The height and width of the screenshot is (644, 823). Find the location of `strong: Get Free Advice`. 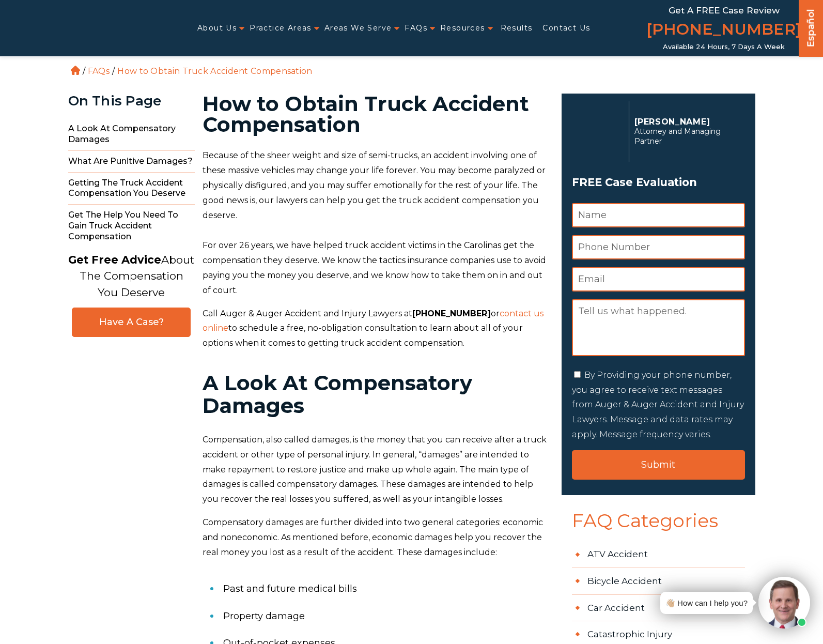

strong: Get Free Advice is located at coordinates (114, 260).